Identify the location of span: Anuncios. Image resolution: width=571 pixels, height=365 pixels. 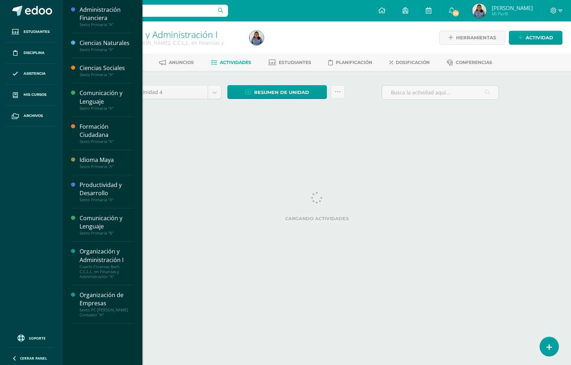
(181, 62).